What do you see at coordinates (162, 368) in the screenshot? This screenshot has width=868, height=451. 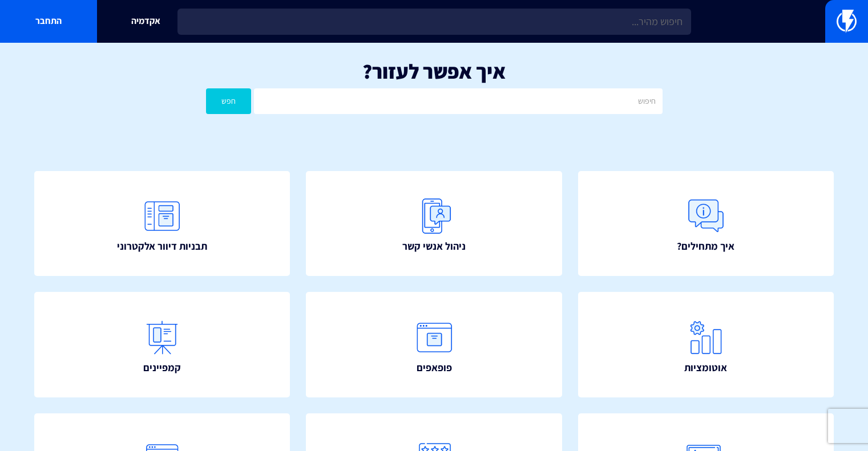 I see `span: קמפיינים` at bounding box center [162, 368].